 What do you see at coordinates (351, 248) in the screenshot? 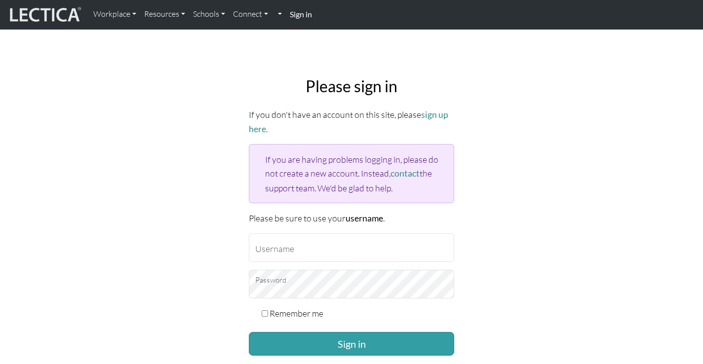
I see `input: Username` at bounding box center [351, 248].